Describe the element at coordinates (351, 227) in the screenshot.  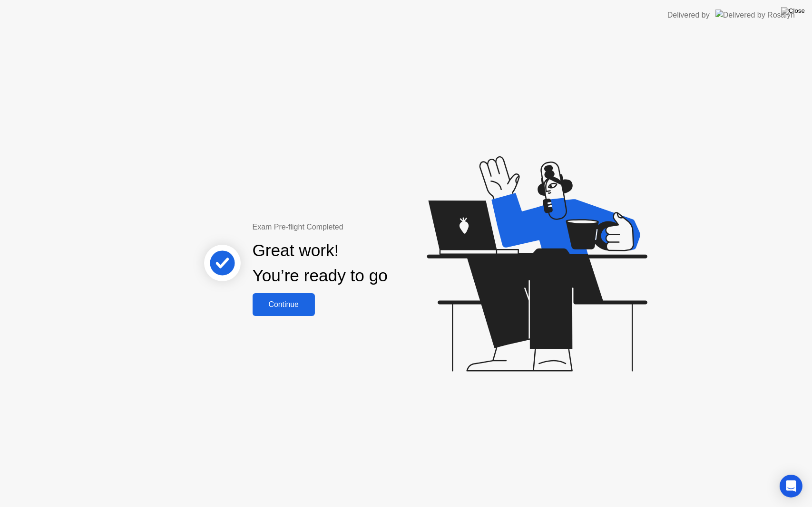
I see `div: Exam Pre-flight Completed` at that location.